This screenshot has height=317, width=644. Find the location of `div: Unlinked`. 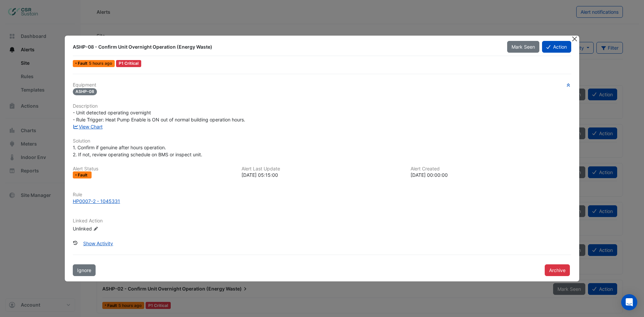

div: Unlinked is located at coordinates (113, 229).